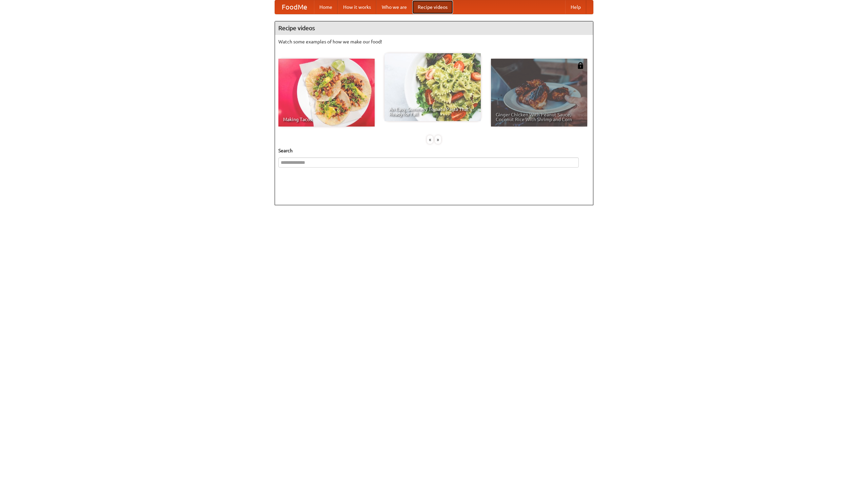 The image size is (868, 480). Describe the element at coordinates (434, 151) in the screenshot. I see `h5: Search` at that location.